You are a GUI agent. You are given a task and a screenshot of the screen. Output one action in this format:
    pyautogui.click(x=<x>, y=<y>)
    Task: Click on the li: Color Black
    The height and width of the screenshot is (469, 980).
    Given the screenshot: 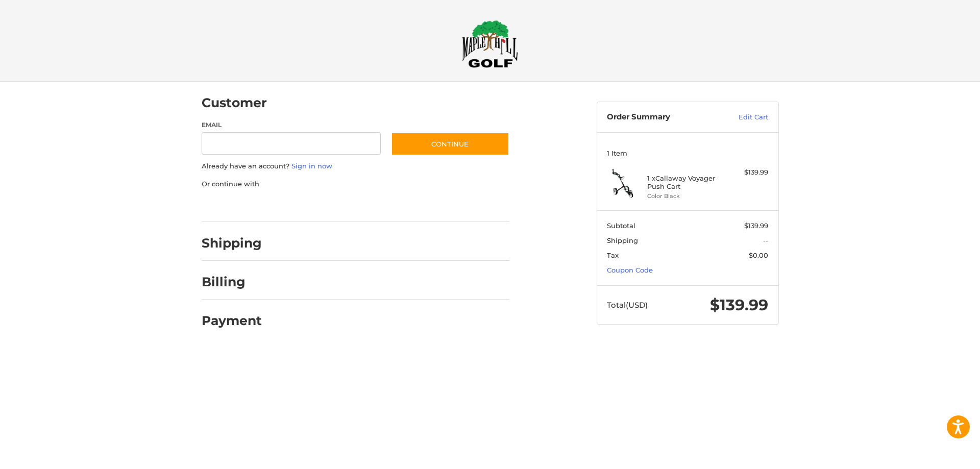 What is the action you would take?
    pyautogui.click(x=687, y=196)
    